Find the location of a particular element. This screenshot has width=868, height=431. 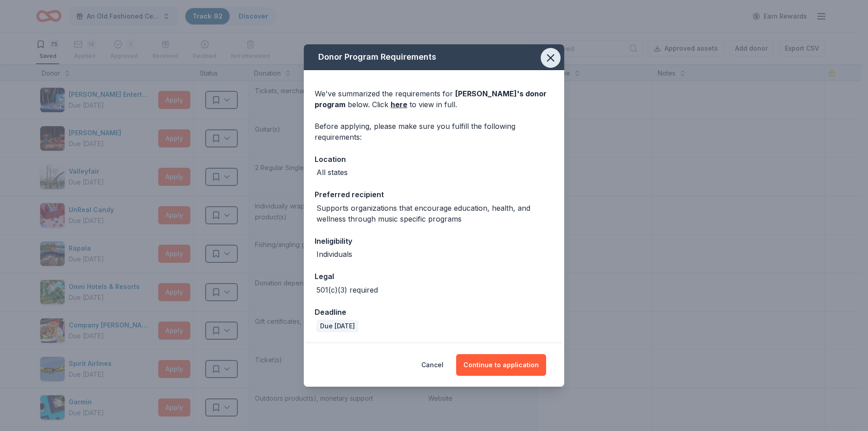

div: Supports organizations that encourage education, health, and wellness through music specific prog... is located at coordinates (435, 213).